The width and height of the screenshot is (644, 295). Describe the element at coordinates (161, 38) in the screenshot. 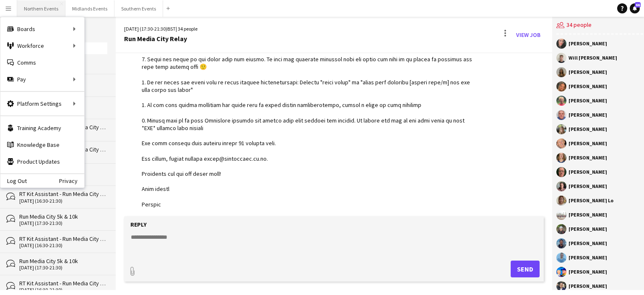

I see `div: Run Media City Relay` at that location.